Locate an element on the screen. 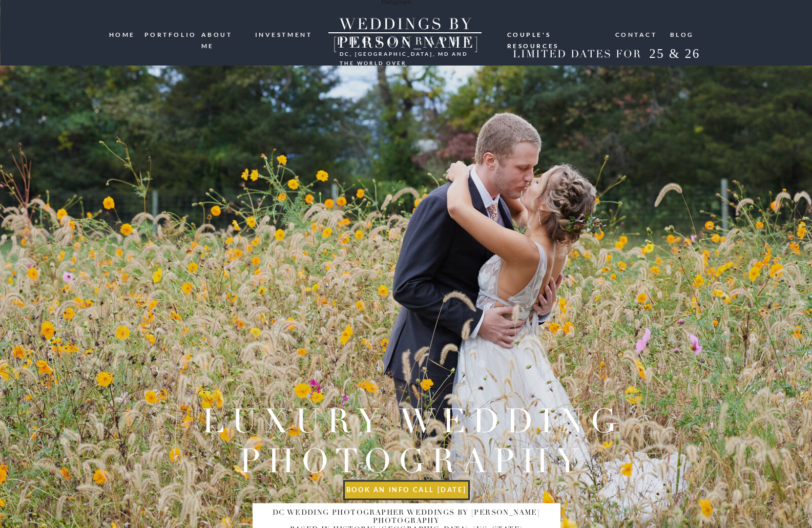  h2: 25 & 26 is located at coordinates (675, 56).